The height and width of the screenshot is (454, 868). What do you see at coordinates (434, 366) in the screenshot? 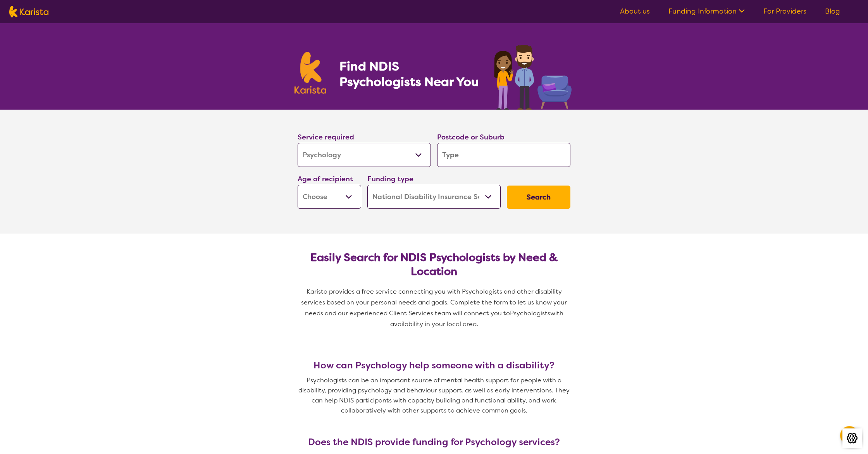
I see `h3: How can Psychology help someone with a disability?` at bounding box center [434, 366].